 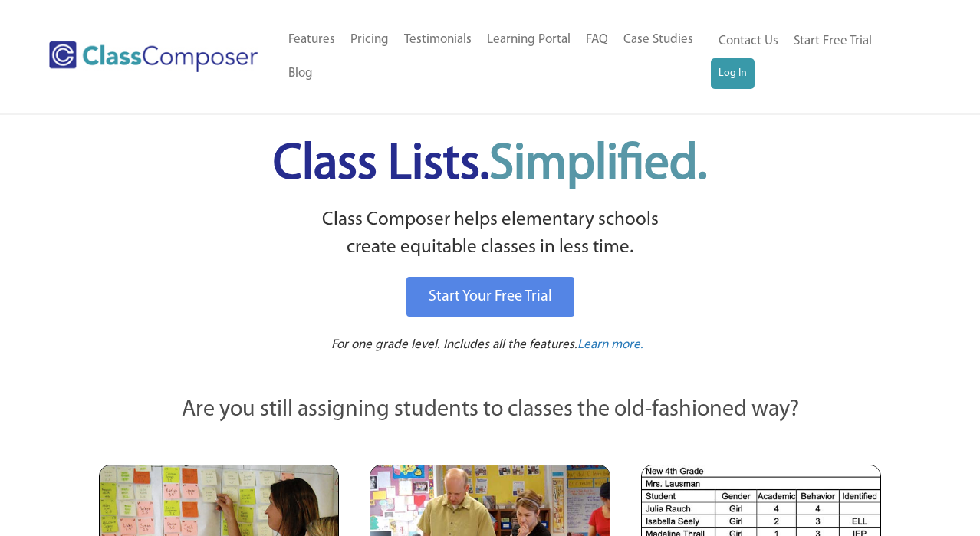 I want to click on a: FAQ, so click(x=597, y=40).